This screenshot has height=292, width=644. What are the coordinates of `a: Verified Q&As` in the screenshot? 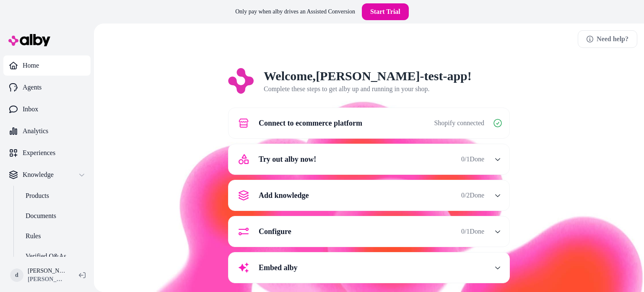 It's located at (54, 256).